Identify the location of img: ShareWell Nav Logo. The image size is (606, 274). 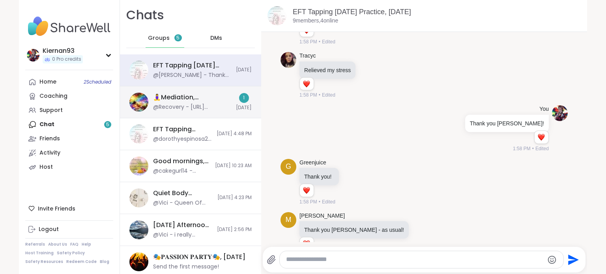
(69, 26).